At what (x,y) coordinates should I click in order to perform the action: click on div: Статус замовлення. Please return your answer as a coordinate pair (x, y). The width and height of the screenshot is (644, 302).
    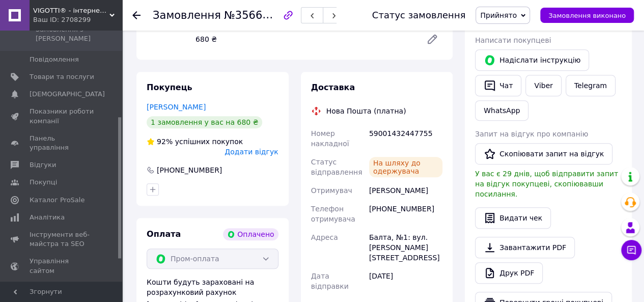
    Looking at the image, I should click on (419, 15).